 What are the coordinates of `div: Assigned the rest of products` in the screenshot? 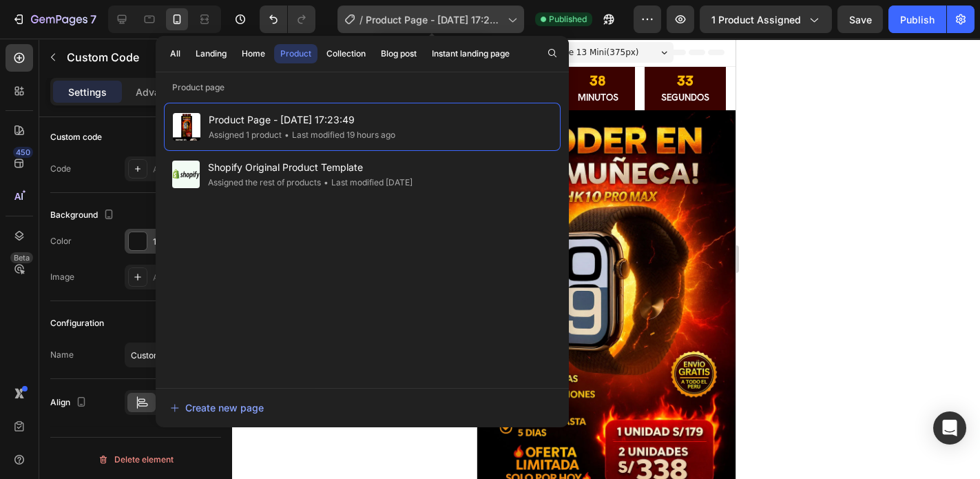 It's located at (265, 182).